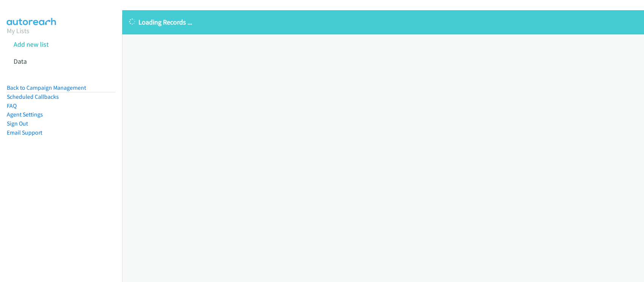 Image resolution: width=644 pixels, height=282 pixels. I want to click on a: Sign Out, so click(17, 123).